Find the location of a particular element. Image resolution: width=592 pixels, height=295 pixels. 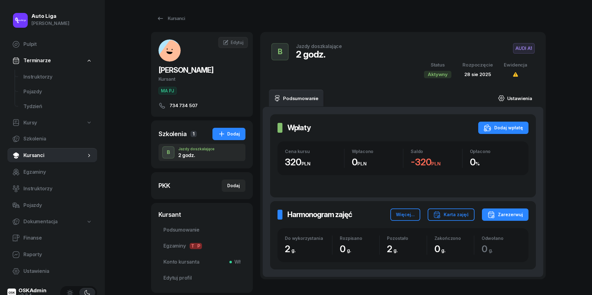

span: Edytuj profil is located at coordinates (202, 278).